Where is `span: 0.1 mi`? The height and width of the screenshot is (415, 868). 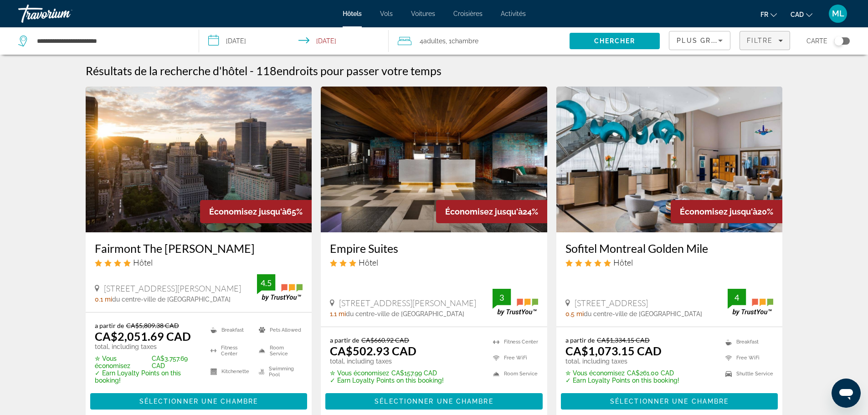
span: 0.1 mi is located at coordinates (103, 299).